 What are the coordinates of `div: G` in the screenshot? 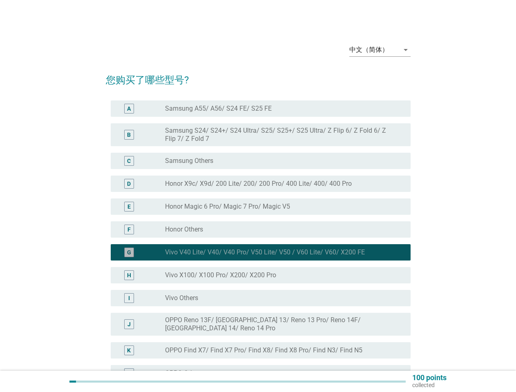 It's located at (129, 252).